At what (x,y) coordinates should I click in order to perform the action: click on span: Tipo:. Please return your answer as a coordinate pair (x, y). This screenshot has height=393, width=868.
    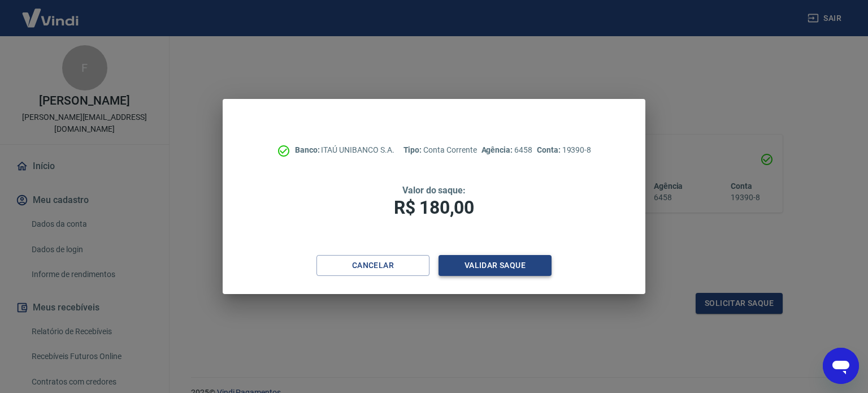
    Looking at the image, I should click on (414, 150).